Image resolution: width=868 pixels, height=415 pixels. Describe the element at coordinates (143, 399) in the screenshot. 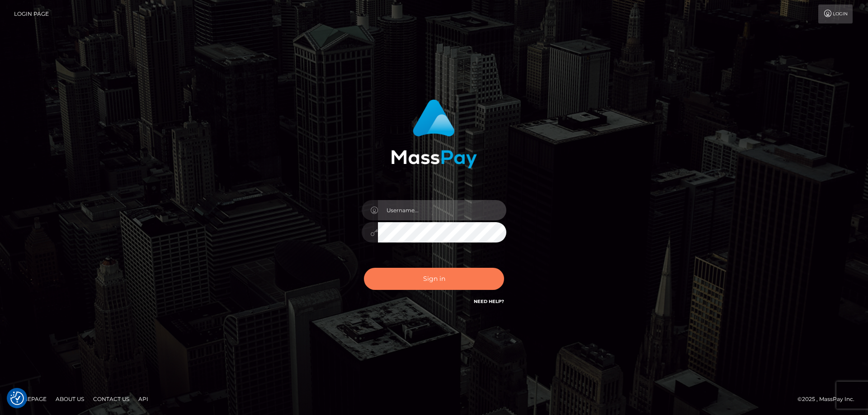

I see `a: API` at that location.